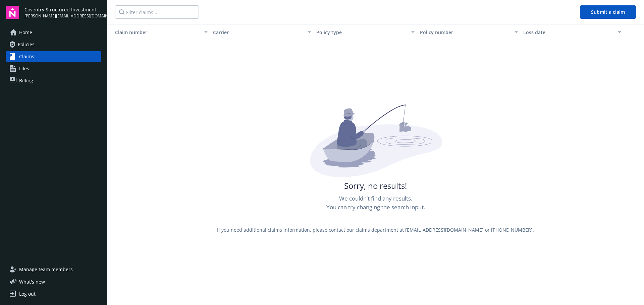 Image resolution: width=644 pixels, height=305 pixels. I want to click on span: Policies, so click(26, 45).